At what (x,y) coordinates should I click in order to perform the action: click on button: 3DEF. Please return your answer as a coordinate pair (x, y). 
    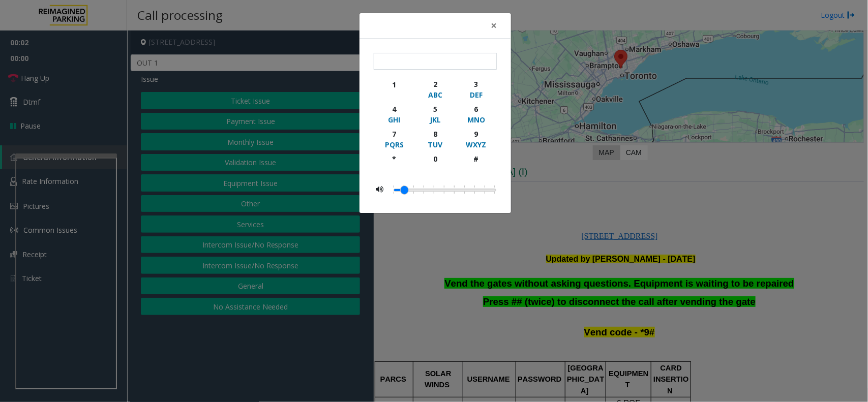
    Looking at the image, I should click on (476, 89).